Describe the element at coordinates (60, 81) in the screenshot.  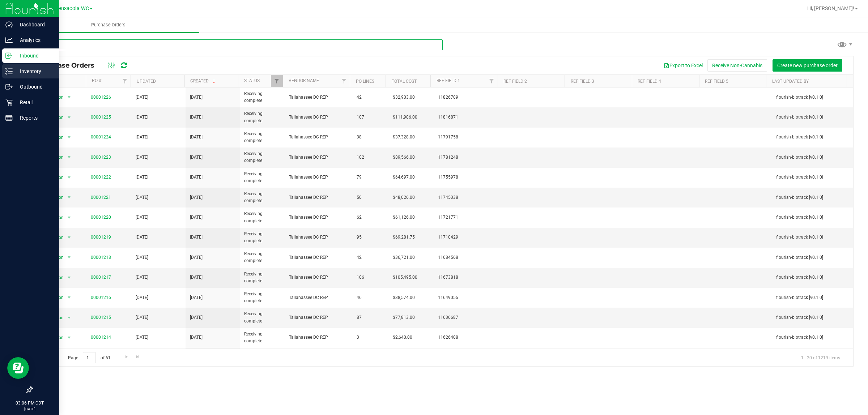
I see `div: Actions` at that location.